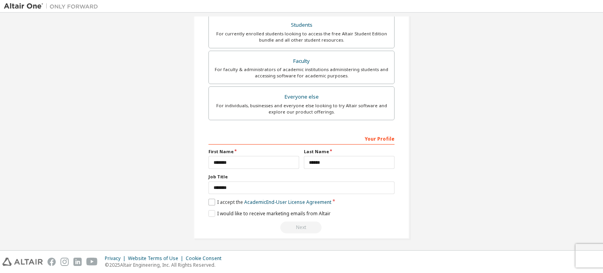 The height and width of the screenshot is (273, 603). Describe the element at coordinates (288, 202) in the screenshot. I see `a: Academic End-User License Agreement` at that location.